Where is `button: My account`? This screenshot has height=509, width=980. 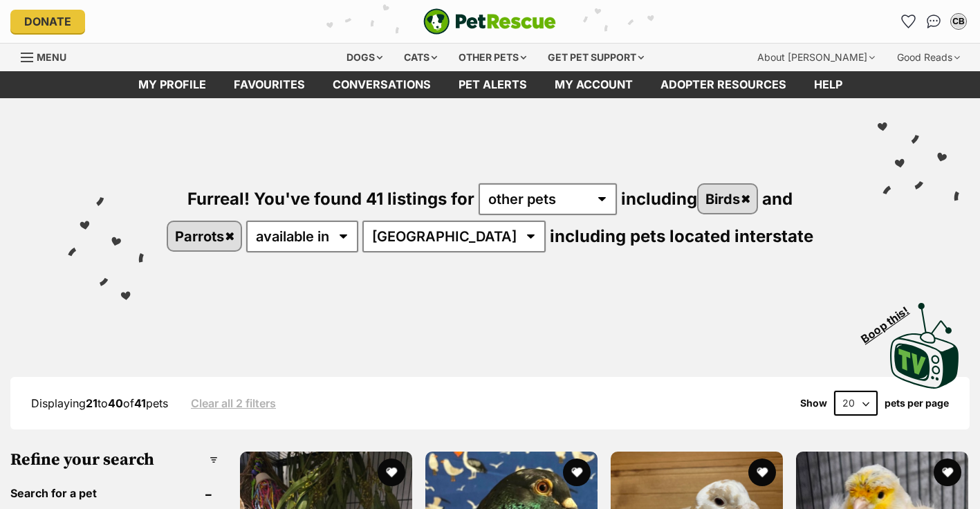 button: My account is located at coordinates (958, 21).